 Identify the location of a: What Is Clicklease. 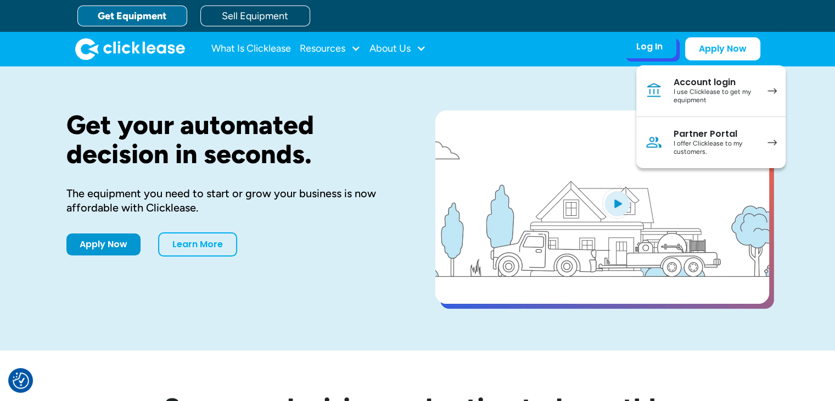
(251, 49).